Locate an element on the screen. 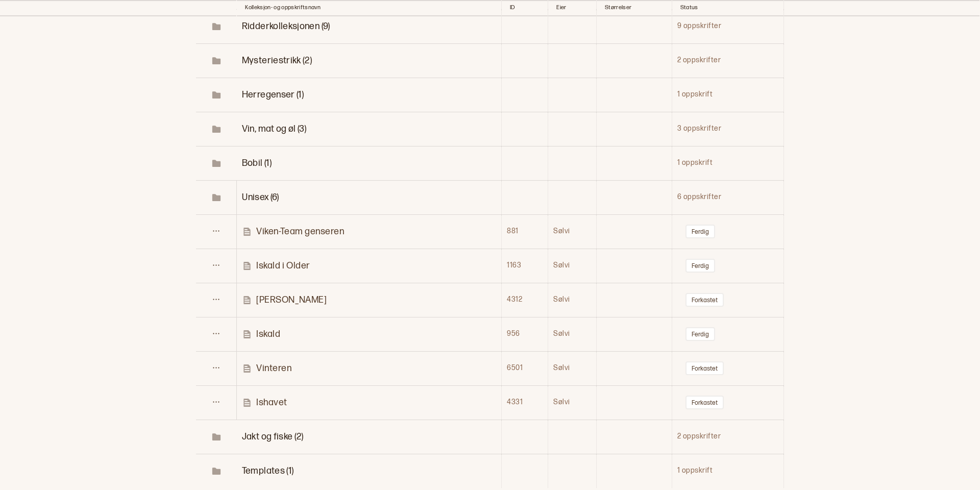  td: 4331 is located at coordinates (525, 402).